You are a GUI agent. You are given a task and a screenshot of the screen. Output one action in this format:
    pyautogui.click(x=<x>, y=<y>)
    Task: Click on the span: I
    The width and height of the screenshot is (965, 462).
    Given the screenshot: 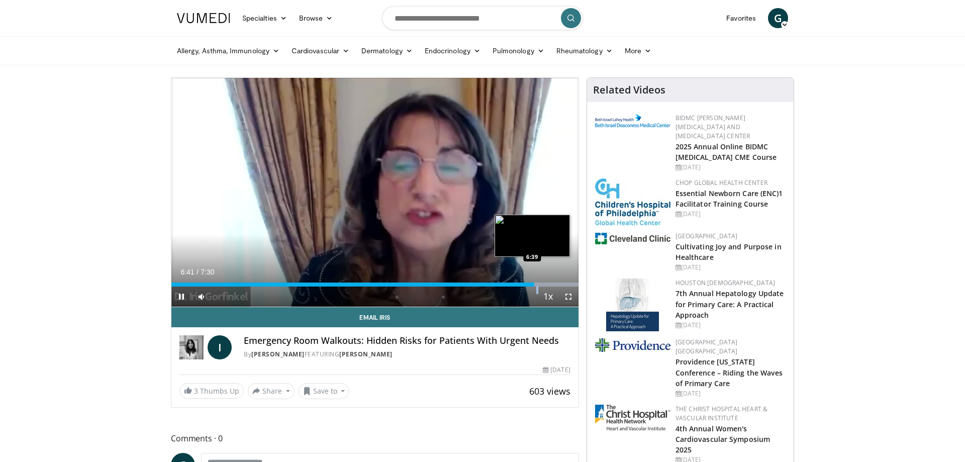 What is the action you would take?
    pyautogui.click(x=220, y=347)
    